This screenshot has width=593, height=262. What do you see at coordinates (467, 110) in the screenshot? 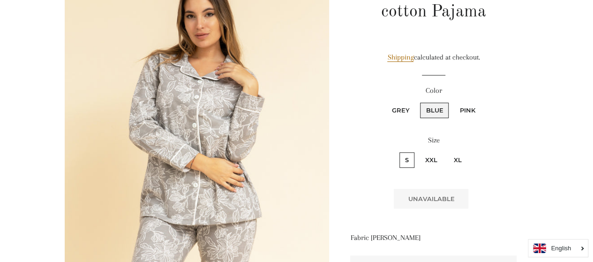
I see `label: Pink` at bounding box center [467, 110].